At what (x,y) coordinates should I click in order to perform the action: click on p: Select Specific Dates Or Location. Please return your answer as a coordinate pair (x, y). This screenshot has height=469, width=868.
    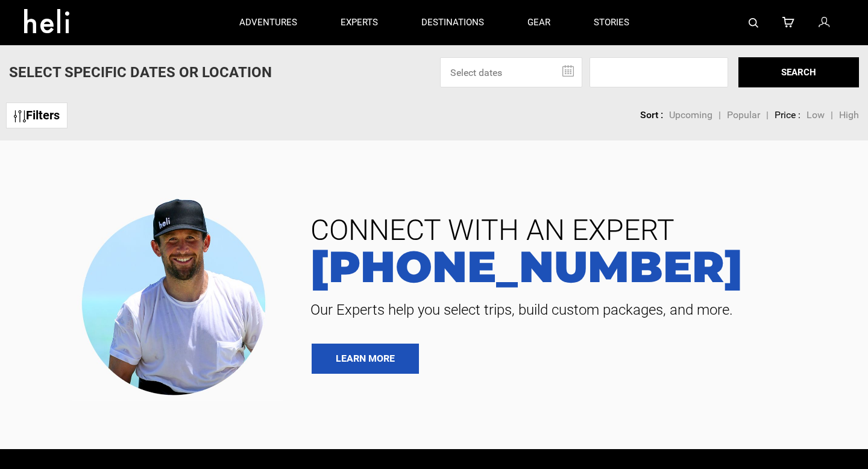
    Looking at the image, I should click on (140, 73).